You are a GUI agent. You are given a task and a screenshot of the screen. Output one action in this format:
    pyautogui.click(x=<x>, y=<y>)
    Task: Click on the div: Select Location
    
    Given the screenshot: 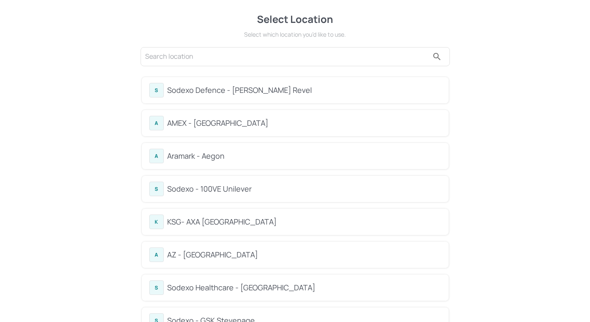 What is the action you would take?
    pyautogui.click(x=295, y=19)
    